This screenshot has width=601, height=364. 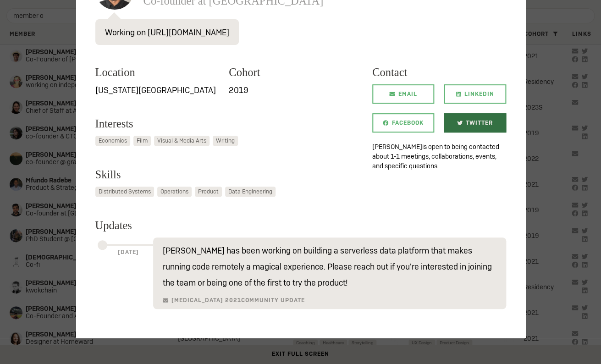 What do you see at coordinates (208, 192) in the screenshot?
I see `span: Product` at bounding box center [208, 192].